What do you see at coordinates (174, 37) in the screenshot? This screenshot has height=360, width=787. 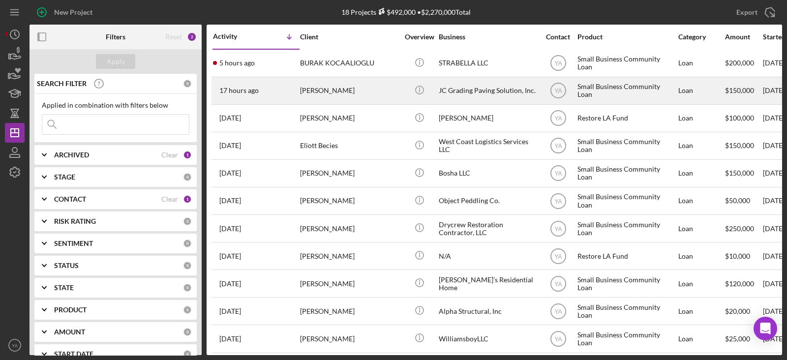 I see `div: Reset` at bounding box center [174, 37].